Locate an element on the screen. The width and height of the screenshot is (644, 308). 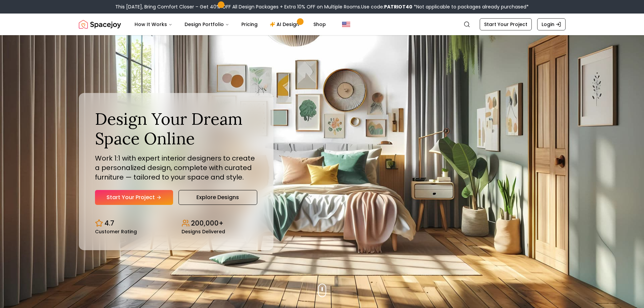
p: Work 1:1 with expert interior designers to create a personalized design, complete with curated fu... is located at coordinates (176, 168).